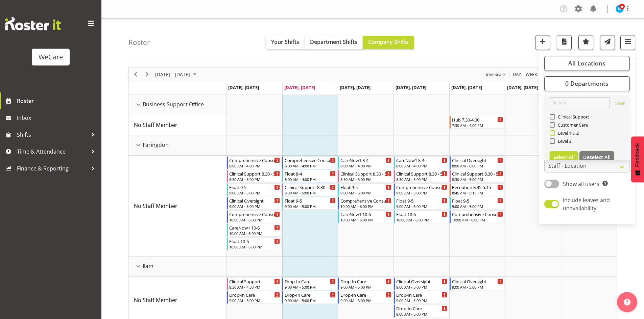  What do you see at coordinates (389, 43) in the screenshot?
I see `button: Company Shifts` at bounding box center [389, 43].